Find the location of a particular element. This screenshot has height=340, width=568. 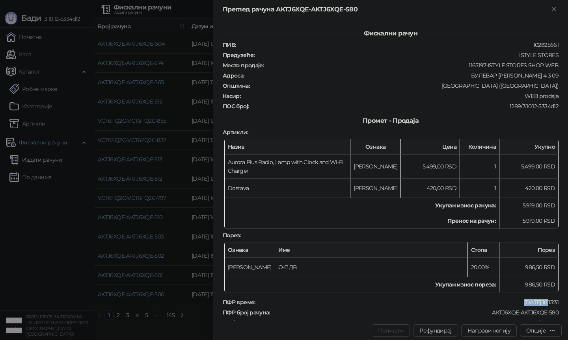

td: О-ПДВ is located at coordinates (371, 268).